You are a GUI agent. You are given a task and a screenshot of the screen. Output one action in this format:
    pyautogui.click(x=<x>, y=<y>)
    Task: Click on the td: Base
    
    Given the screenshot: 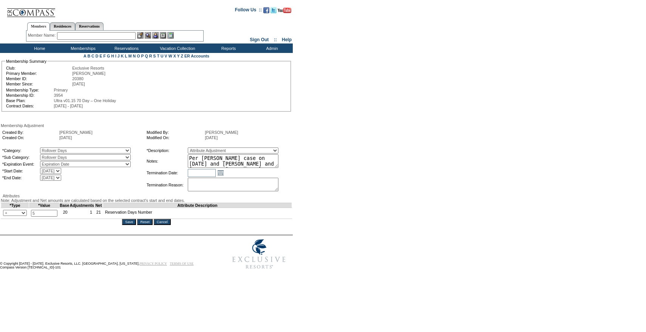 What is the action you would take?
    pyautogui.click(x=65, y=205)
    